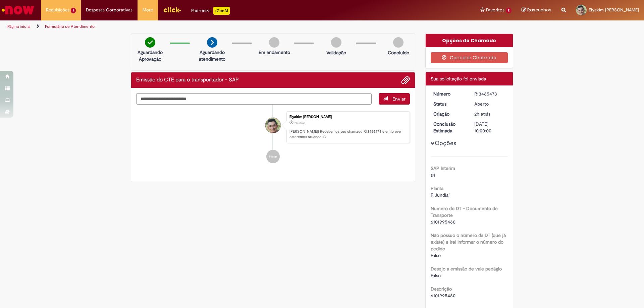 This screenshot has height=308, width=644. What do you see at coordinates (336, 53) in the screenshot?
I see `p: Validação` at bounding box center [336, 53].